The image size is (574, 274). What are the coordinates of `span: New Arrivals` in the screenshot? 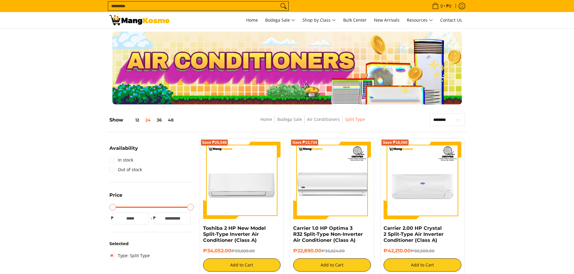 It's located at (386, 20).